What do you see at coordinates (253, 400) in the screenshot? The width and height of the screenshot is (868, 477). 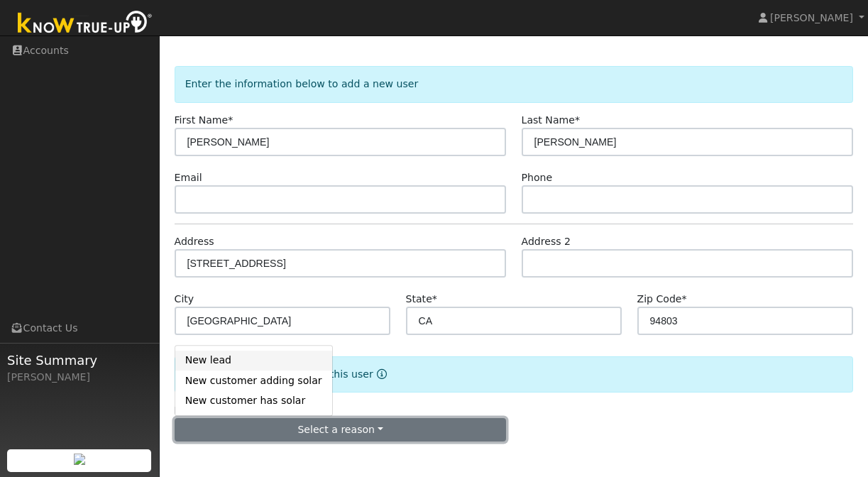 I see `a: New customer has solar` at bounding box center [253, 400].